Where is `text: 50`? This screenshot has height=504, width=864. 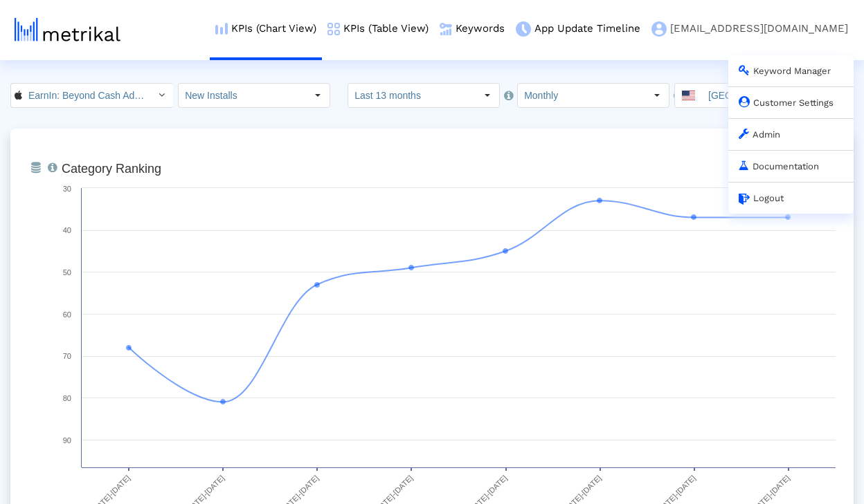
text: 50 is located at coordinates (68, 273).